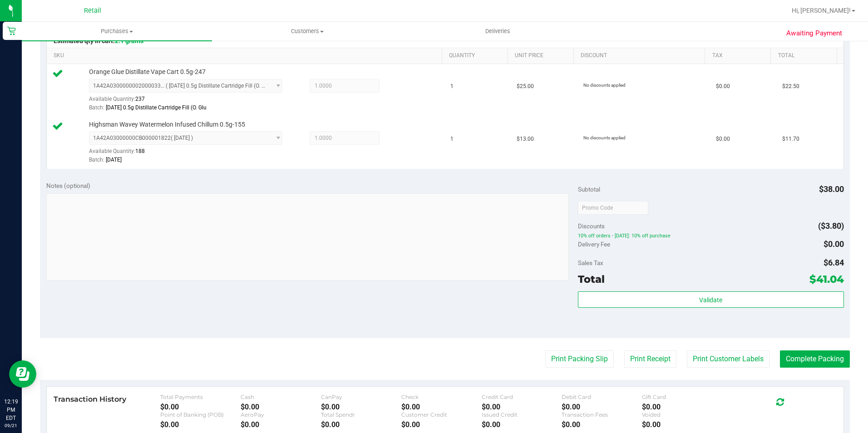 The height and width of the screenshot is (433, 868). I want to click on div: Point of Banking (POB), so click(200, 414).